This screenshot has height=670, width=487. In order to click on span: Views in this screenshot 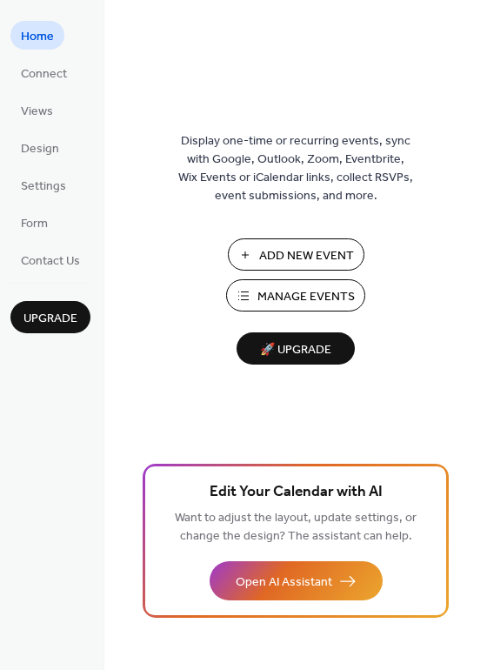, I will do `click(37, 111)`.